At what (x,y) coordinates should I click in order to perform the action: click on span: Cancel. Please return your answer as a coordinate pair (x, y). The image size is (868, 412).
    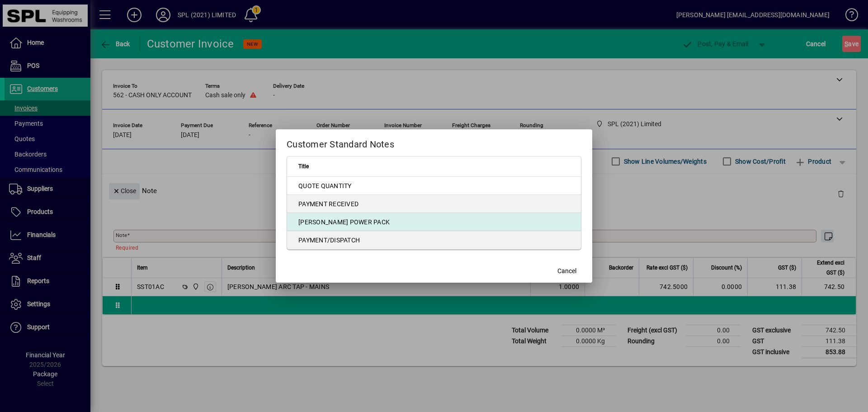
    Looking at the image, I should click on (567, 271).